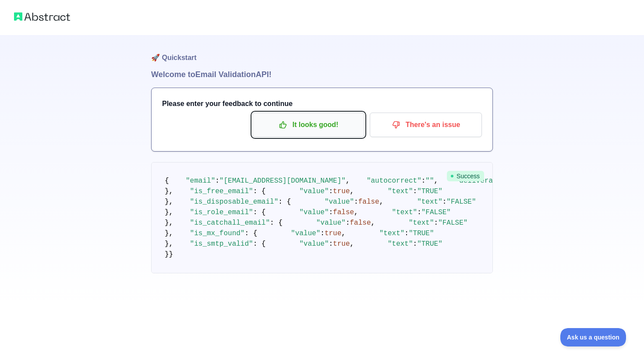 The image size is (644, 364). Describe the element at coordinates (230, 223) in the screenshot. I see `span: "is_catchall_email"` at that location.